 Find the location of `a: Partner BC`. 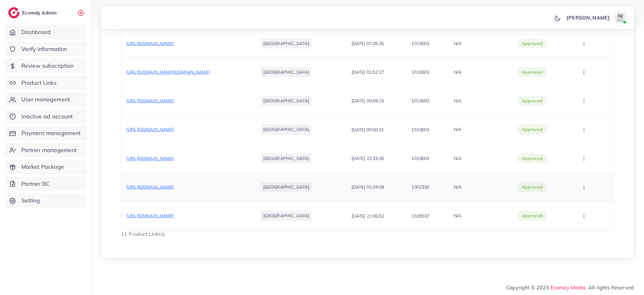

a: Partner BC is located at coordinates (46, 184).